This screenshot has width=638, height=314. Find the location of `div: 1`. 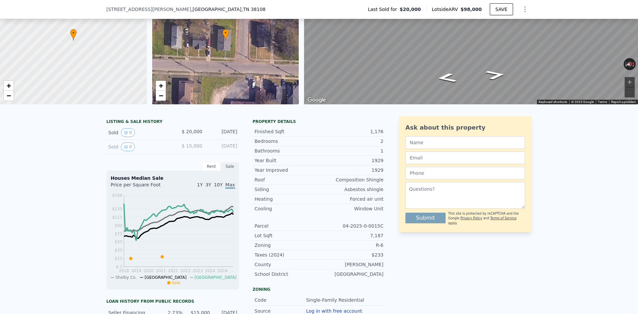

div: 1 is located at coordinates (351, 151).